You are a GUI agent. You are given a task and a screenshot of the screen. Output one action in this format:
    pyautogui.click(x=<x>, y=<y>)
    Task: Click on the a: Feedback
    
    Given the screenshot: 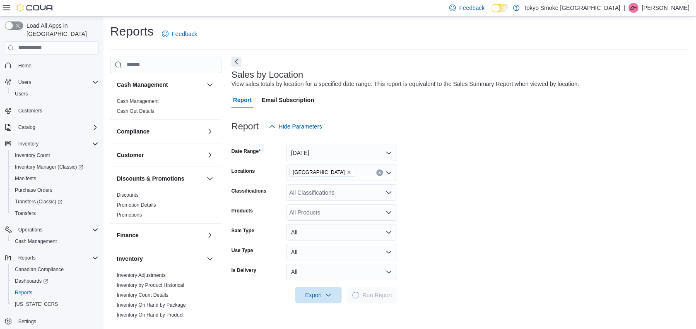 What is the action you would take?
    pyautogui.click(x=179, y=34)
    